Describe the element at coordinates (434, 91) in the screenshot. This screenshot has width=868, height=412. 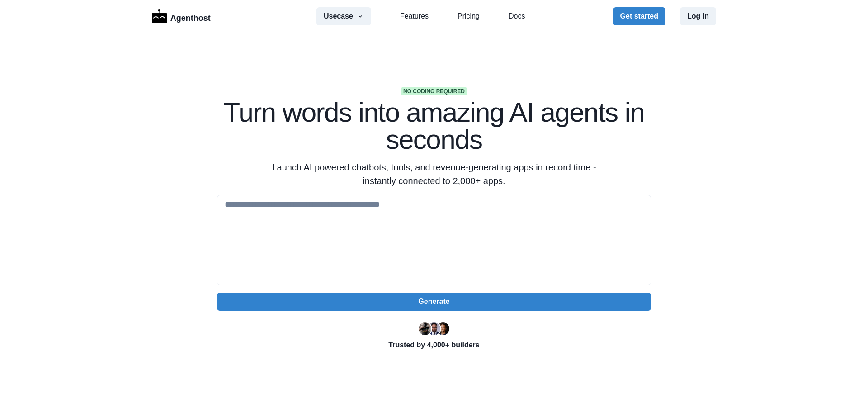
I see `span: No coding required` at that location.